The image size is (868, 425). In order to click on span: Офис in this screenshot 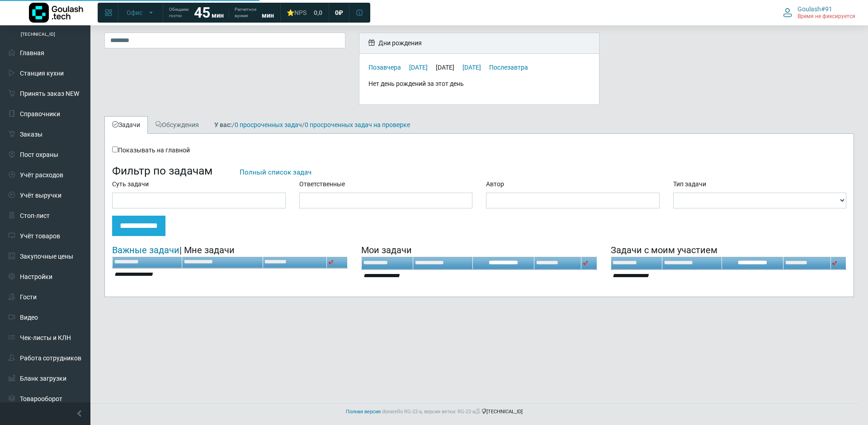, I will do `click(134, 13)`.